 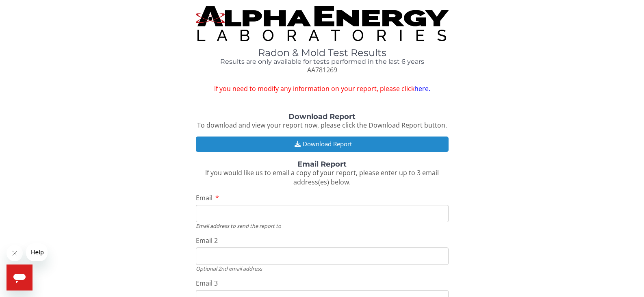 What do you see at coordinates (322, 269) in the screenshot?
I see `div: Optional 2nd email address` at bounding box center [322, 269].